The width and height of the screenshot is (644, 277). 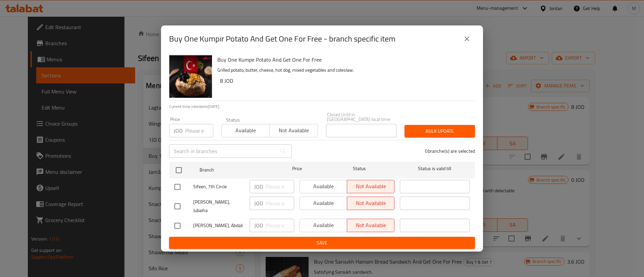 I want to click on img: Buy One Kumpir Potato And Get One For Free, so click(x=191, y=76).